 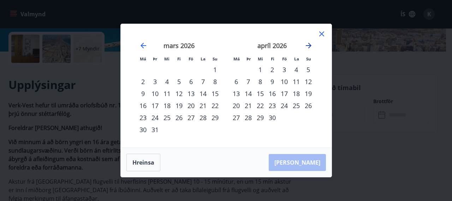 I want to click on td: Choose sunnudagur, 29. mars 2026 as your check-in date. It’s available., so click(x=215, y=118).